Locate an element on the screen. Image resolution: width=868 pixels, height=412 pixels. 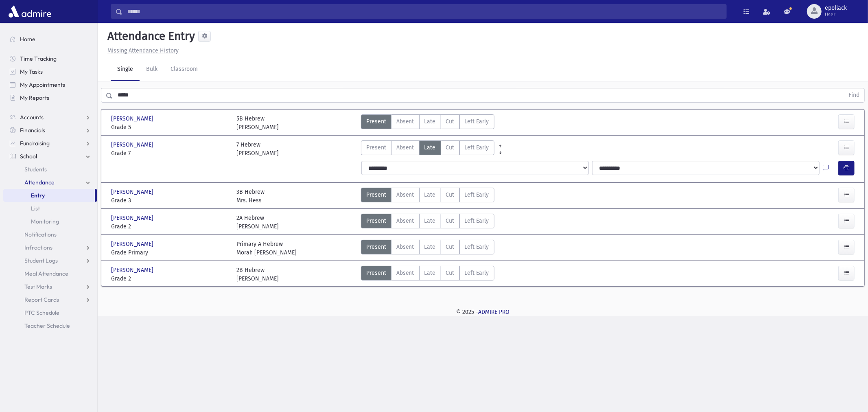
a: Classroom is located at coordinates (184, 70).